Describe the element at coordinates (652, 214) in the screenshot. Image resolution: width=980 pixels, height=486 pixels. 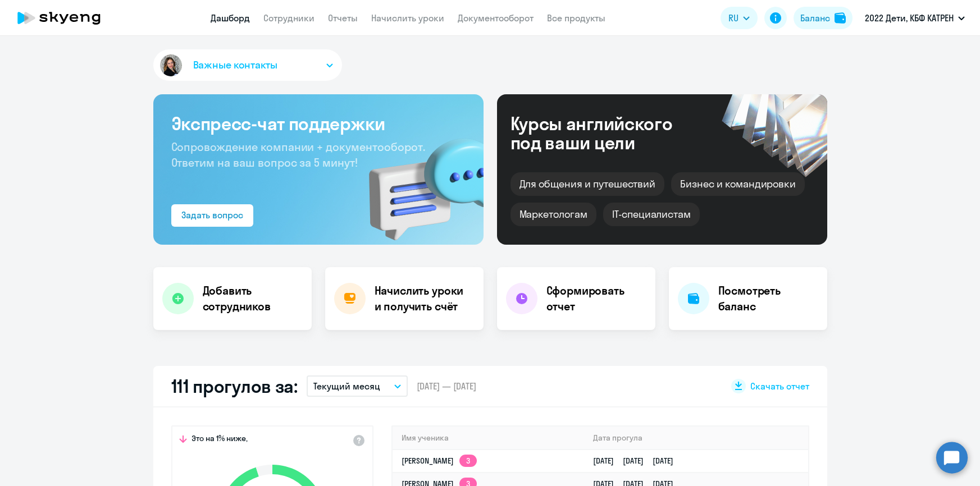
I see `div: IT-специалистам` at that location.